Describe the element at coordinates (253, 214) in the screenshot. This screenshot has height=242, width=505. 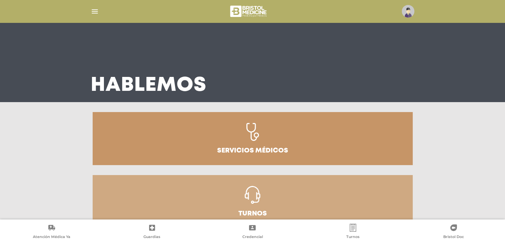
I see `h3: Turnos` at that location.